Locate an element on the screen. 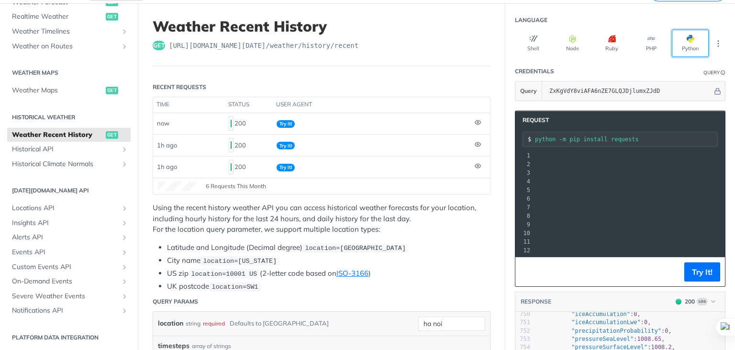 The width and height of the screenshot is (735, 350). a: Realtime Weatherget is located at coordinates (69, 17).